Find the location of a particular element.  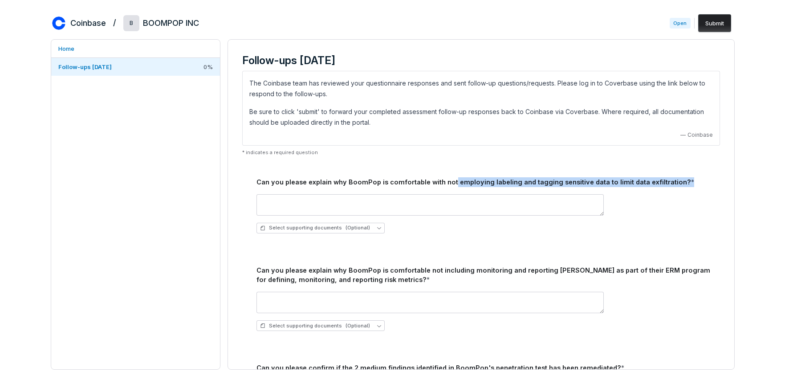

p: The Coinbase team has reviewed your questionnaire responses and sent follow-up questions/requests... is located at coordinates (481, 89).